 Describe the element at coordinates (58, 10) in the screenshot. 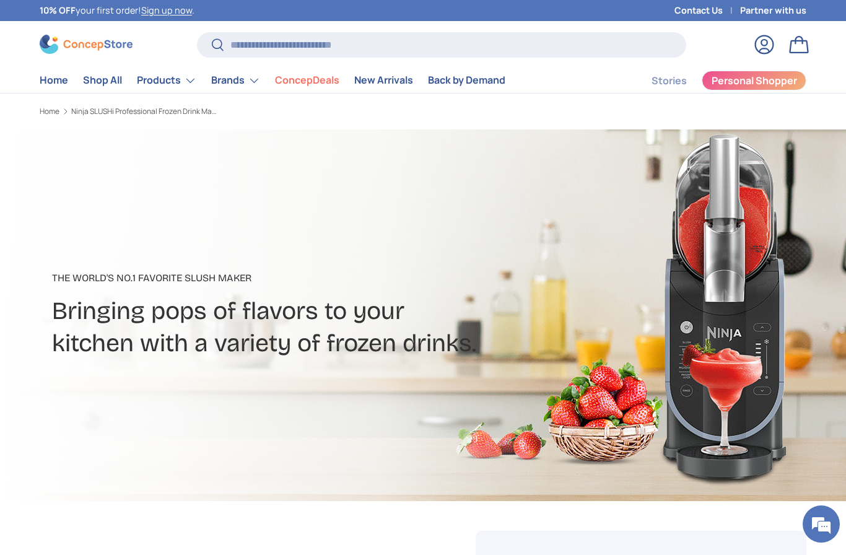

I see `strong: 10% OFF` at that location.